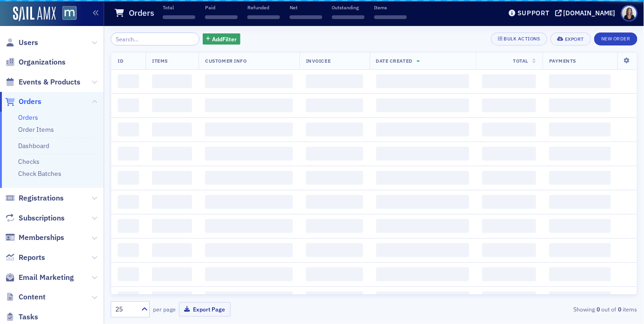 The height and width of the screenshot is (324, 644). I want to click on span: Invoicee, so click(318, 61).